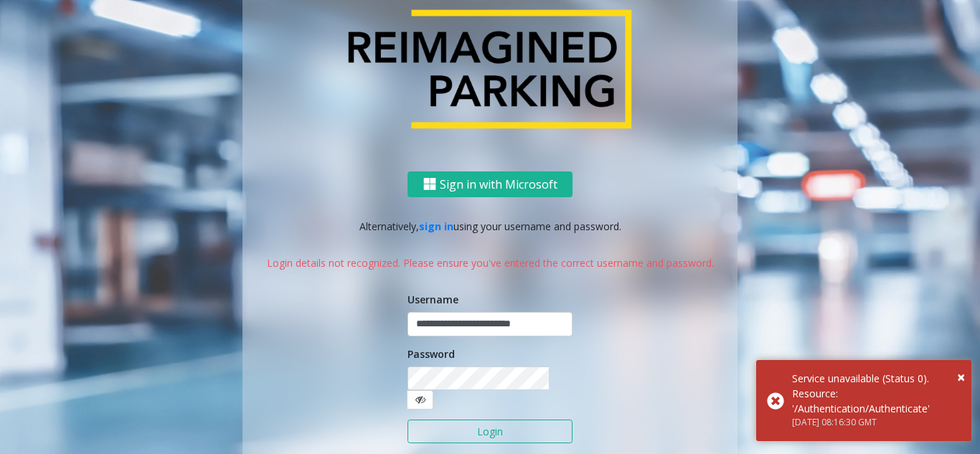 The height and width of the screenshot is (454, 980). Describe the element at coordinates (876, 393) in the screenshot. I see `div: Service unavailable (Status 0). Resource: '/Authentication/Authenticate'` at that location.